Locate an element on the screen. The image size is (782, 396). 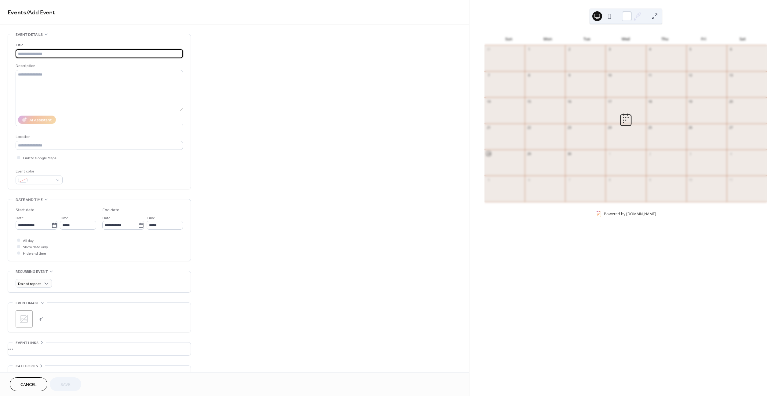
div: Event color is located at coordinates (39, 171).